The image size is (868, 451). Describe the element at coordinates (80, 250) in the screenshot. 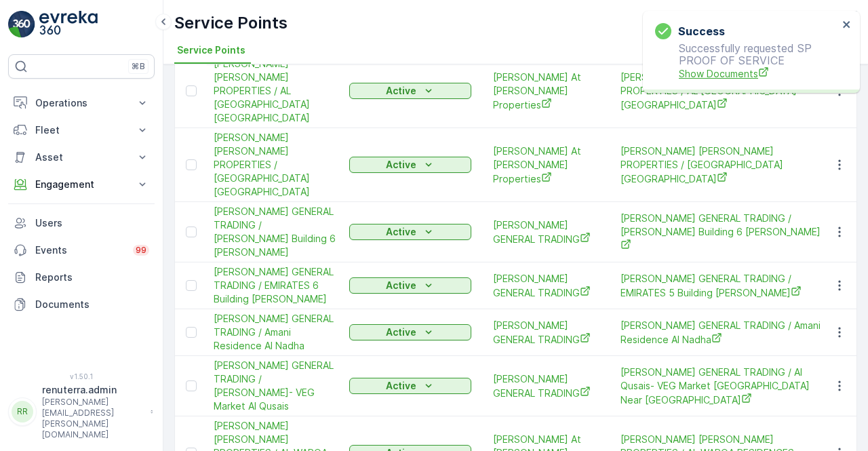

I see `p: Events` at that location.